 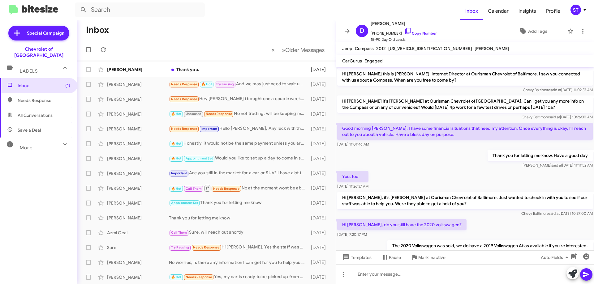 What do you see at coordinates (556, 258) in the screenshot?
I see `span: Auto Fields` at bounding box center [556, 258].